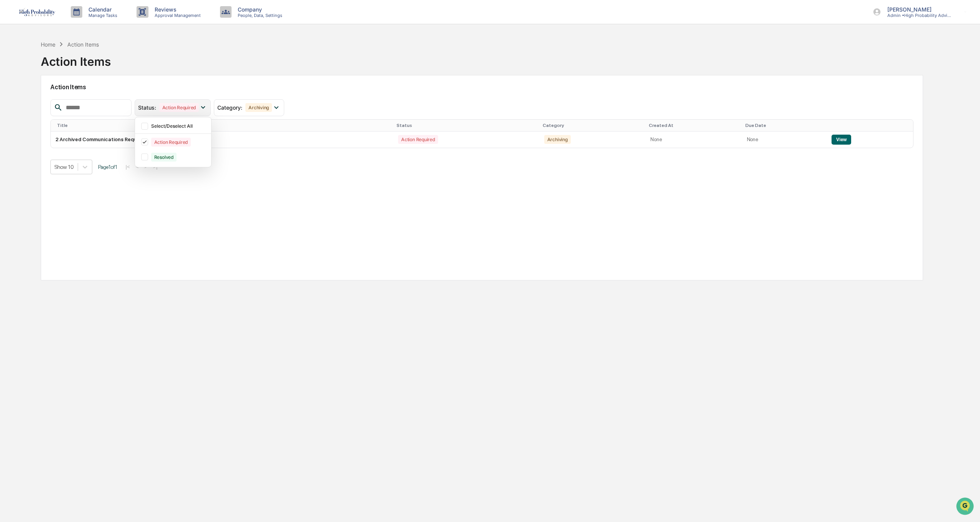  What do you see at coordinates (84, 133) in the screenshot?
I see `span: Pylon` at bounding box center [84, 133].